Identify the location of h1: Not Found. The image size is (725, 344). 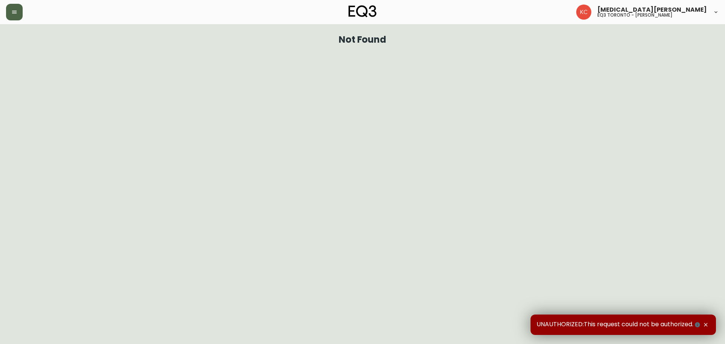
(363, 40).